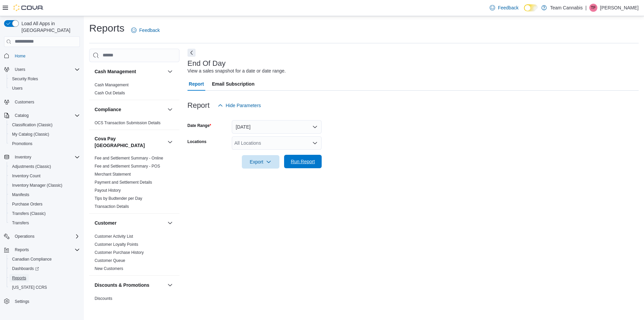 The height and width of the screenshot is (320, 644). Describe the element at coordinates (42, 301) in the screenshot. I see `button: Settings` at that location.